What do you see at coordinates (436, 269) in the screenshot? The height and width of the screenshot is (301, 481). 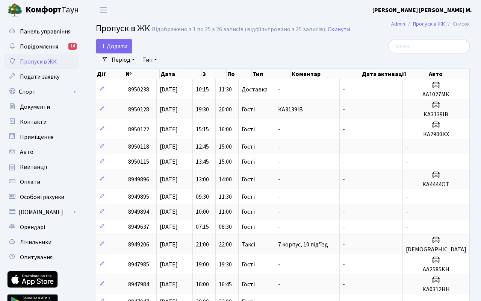 I see `h5: АА2585КН` at bounding box center [436, 269].